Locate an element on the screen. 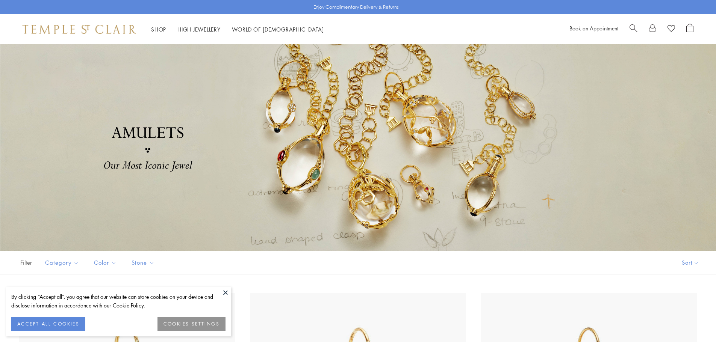 The height and width of the screenshot is (342, 716). img: Temple St. Clair is located at coordinates (79, 29).